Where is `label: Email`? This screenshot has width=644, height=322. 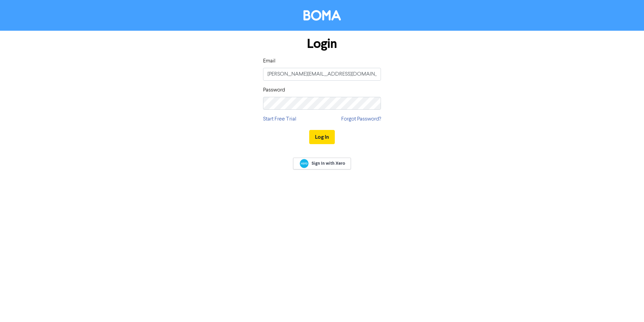 label: Email is located at coordinates (269, 61).